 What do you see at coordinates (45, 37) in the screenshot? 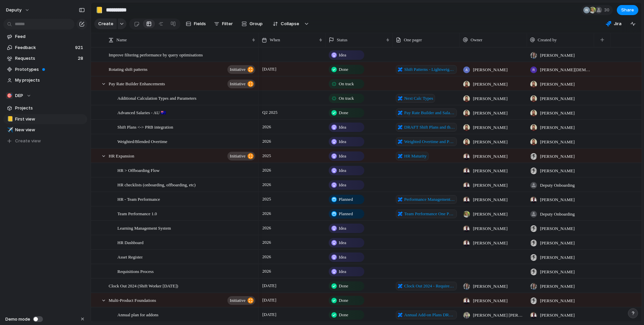
I see `a: Feed` at bounding box center [45, 37].